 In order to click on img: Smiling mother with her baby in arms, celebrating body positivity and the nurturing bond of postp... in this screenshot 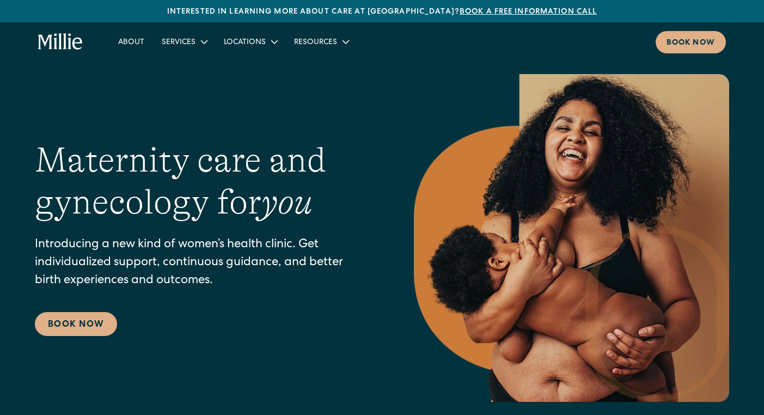, I will do `click(572, 238)`.